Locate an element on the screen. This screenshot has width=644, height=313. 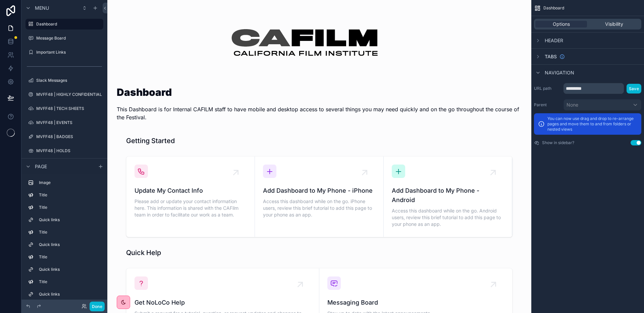
p: You can now use drag and drop to re-arrange pages and move them to and from folders or nested views is located at coordinates (592, 124).